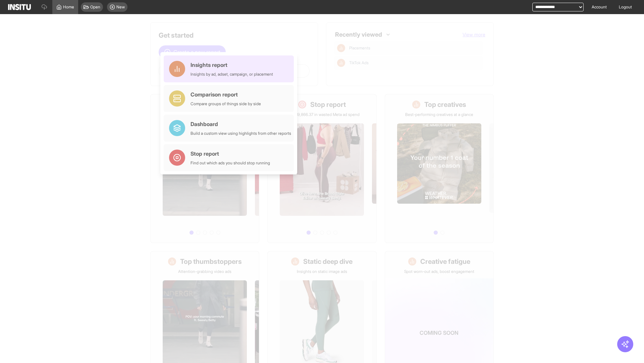 The height and width of the screenshot is (363, 644). What do you see at coordinates (95, 7) in the screenshot?
I see `span: Open` at bounding box center [95, 7].